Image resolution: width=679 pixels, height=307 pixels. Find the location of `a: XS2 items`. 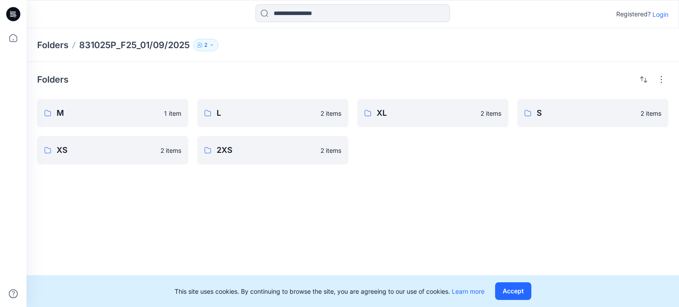

a: XS2 items is located at coordinates (113, 150).